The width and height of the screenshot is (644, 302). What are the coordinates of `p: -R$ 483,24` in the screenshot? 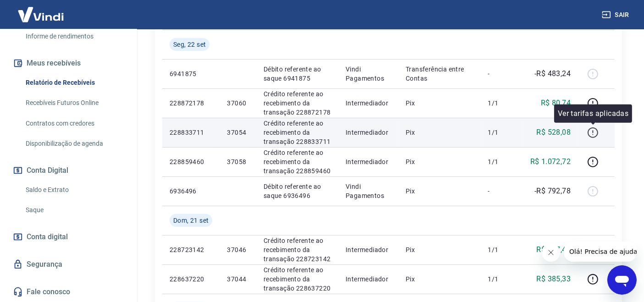 It's located at (552, 74).